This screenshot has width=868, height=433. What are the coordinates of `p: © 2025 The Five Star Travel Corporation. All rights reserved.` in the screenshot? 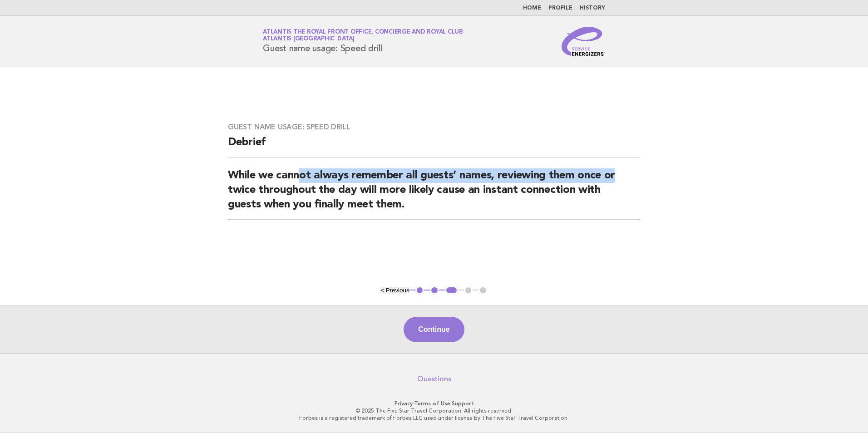 It's located at (434, 411).